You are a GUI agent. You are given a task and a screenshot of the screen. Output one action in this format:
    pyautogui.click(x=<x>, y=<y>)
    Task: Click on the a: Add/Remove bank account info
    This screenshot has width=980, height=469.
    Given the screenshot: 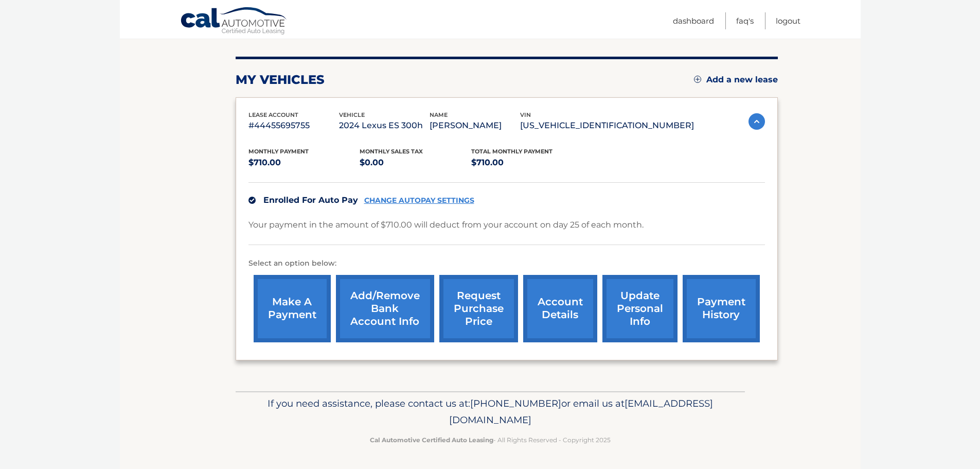 What is the action you would take?
    pyautogui.click(x=384, y=308)
    